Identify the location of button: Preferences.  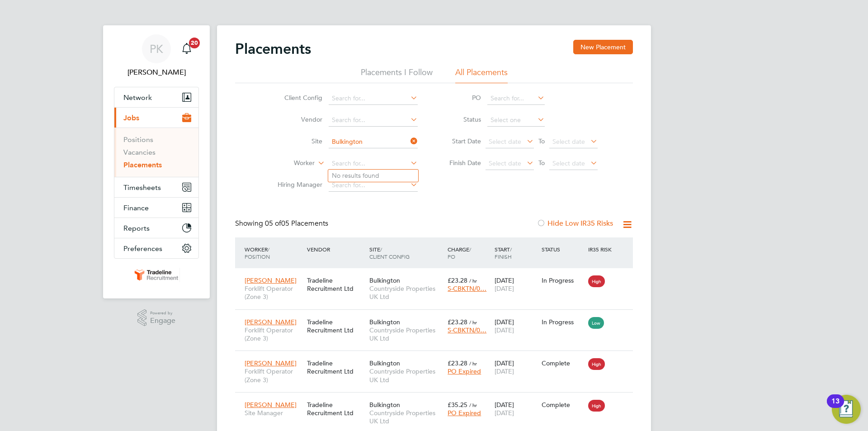
(157, 248).